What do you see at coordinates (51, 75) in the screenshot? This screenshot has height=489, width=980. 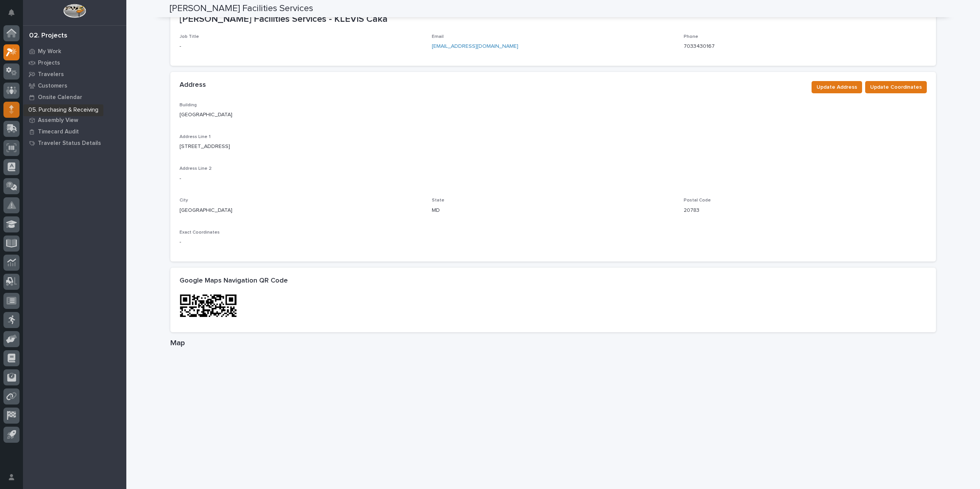 I see `p: Travelers` at bounding box center [51, 75].